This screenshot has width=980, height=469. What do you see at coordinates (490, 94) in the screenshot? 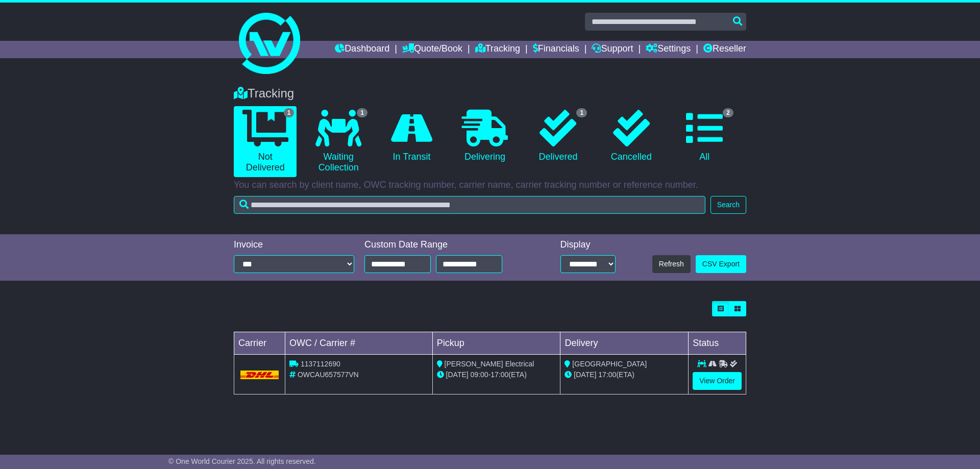
I see `div: Tracking` at bounding box center [490, 94].